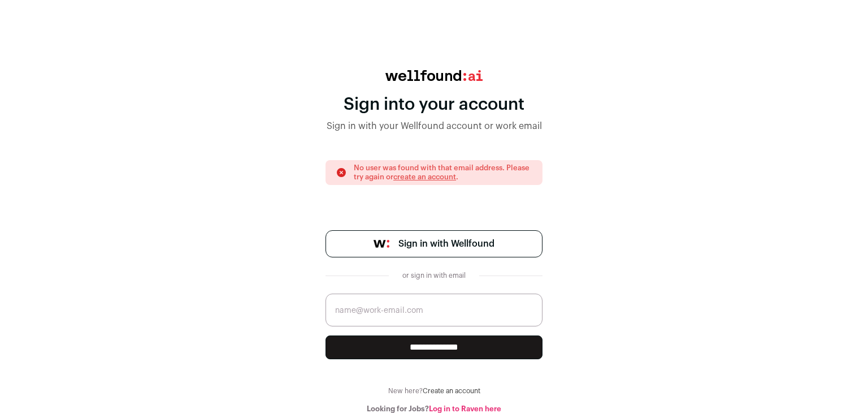  I want to click on input: name@work-email.com, so click(434, 310).